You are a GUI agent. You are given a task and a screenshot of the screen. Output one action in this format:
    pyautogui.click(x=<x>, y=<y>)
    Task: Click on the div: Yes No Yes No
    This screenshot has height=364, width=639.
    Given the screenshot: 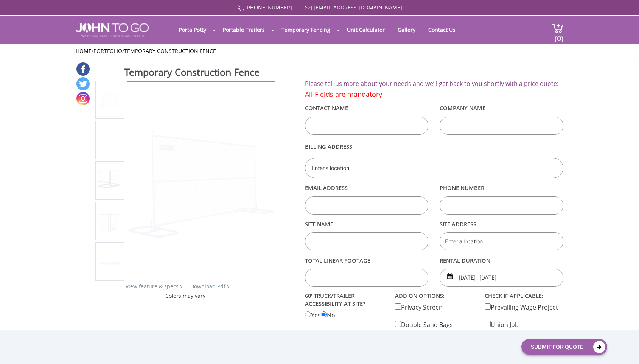 What is the action you would take?
    pyautogui.click(x=344, y=324)
    